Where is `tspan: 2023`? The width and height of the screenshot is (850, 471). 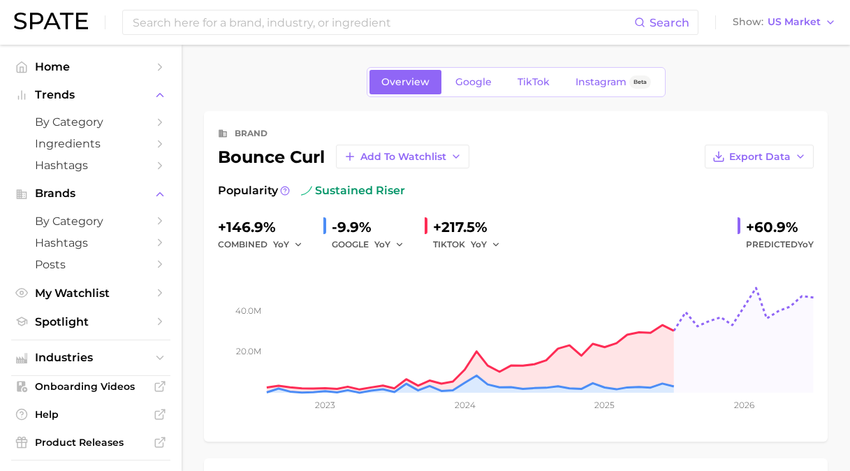
tspan: 2023 is located at coordinates (325, 405).